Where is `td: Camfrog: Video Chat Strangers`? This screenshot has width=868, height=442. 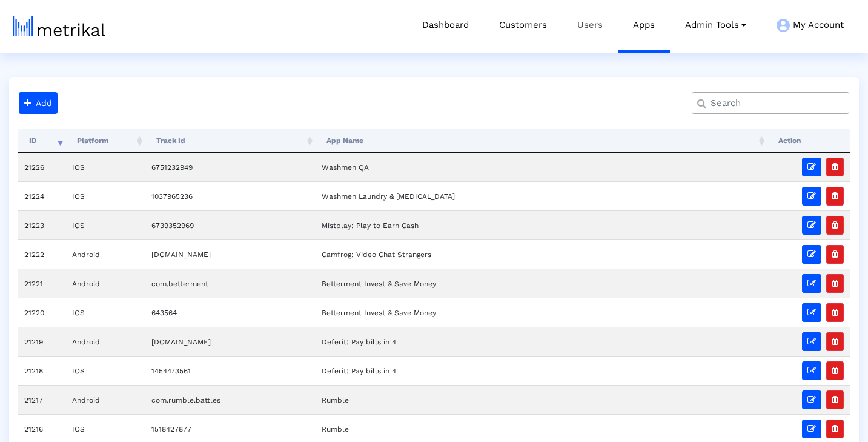 td: Camfrog: Video Chat Strangers is located at coordinates (541, 254).